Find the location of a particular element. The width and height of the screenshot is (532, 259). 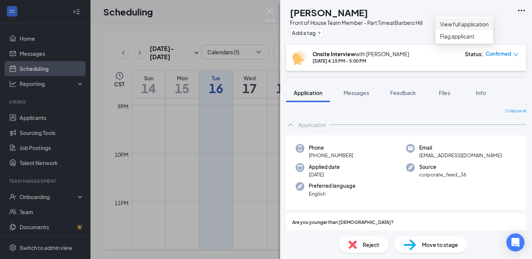

span: Preferred language is located at coordinates (332, 186).